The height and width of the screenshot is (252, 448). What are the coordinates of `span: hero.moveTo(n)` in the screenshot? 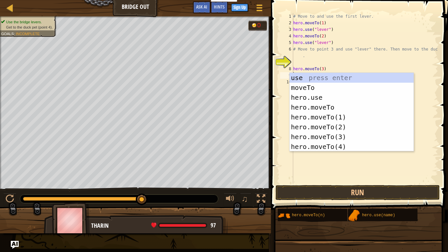 It's located at (308, 215).